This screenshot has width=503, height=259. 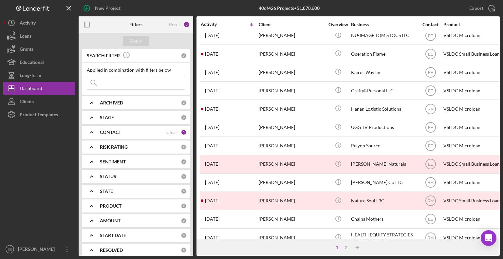 I want to click on div: Educational, so click(x=32, y=63).